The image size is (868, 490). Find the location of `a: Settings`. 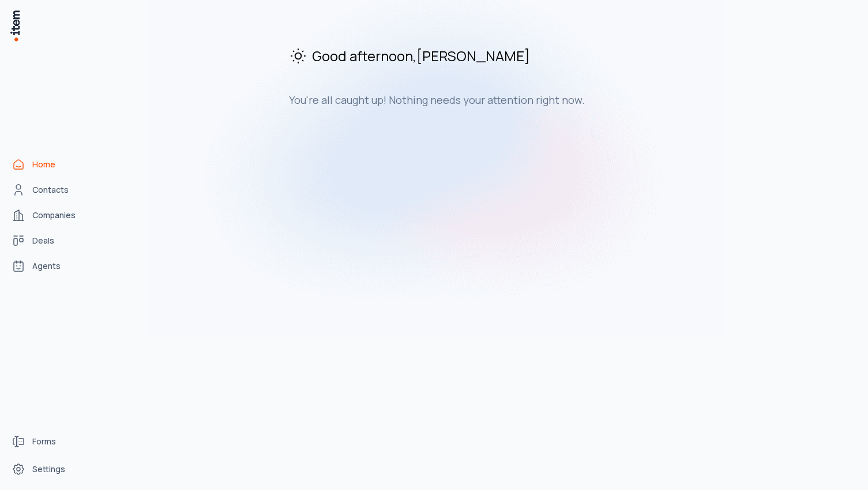

a: Settings is located at coordinates (51, 469).